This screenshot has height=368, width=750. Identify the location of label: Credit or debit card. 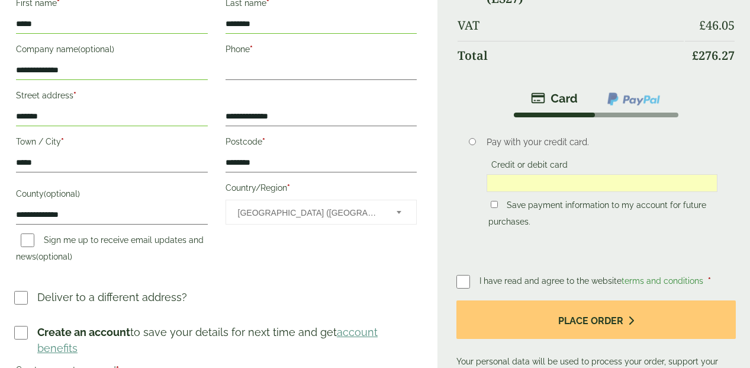
(529, 166).